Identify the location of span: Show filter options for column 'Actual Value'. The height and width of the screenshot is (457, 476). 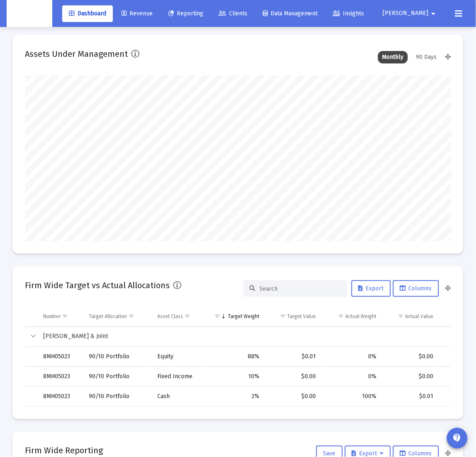
(401, 316).